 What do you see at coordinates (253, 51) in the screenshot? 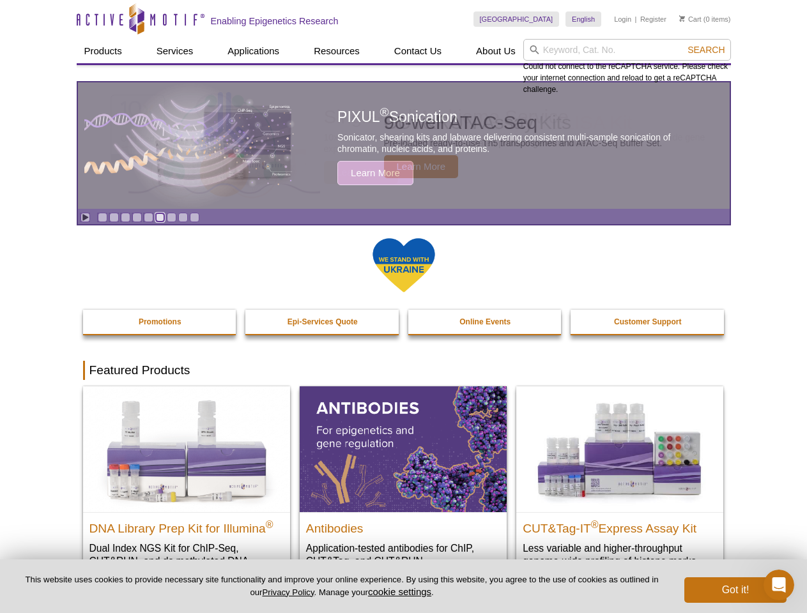
I see `a: Applications` at bounding box center [253, 51].